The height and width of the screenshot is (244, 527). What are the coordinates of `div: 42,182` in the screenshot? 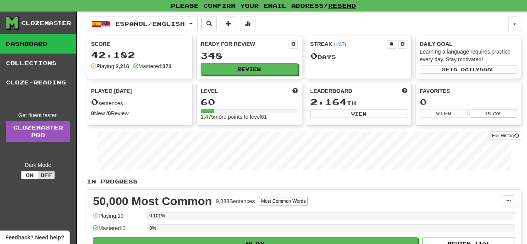 It's located at (140, 55).